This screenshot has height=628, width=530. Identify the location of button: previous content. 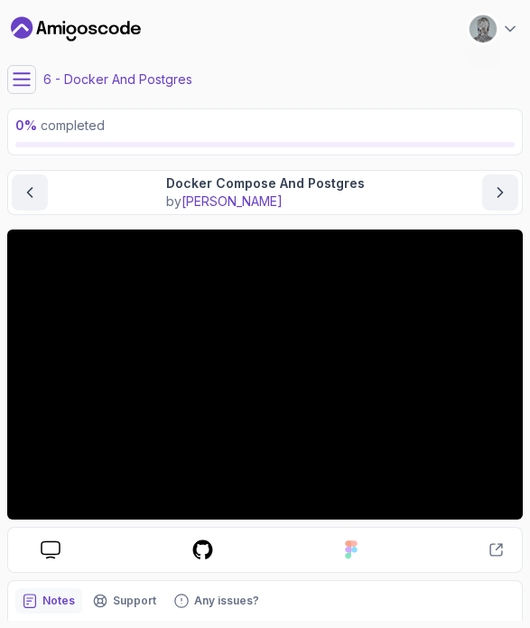
(30, 192).